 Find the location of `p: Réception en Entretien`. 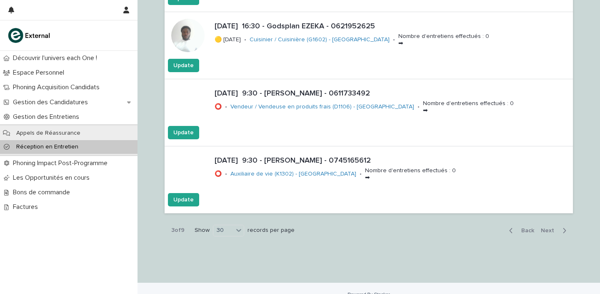

p: Réception en Entretien is located at coordinates (47, 147).